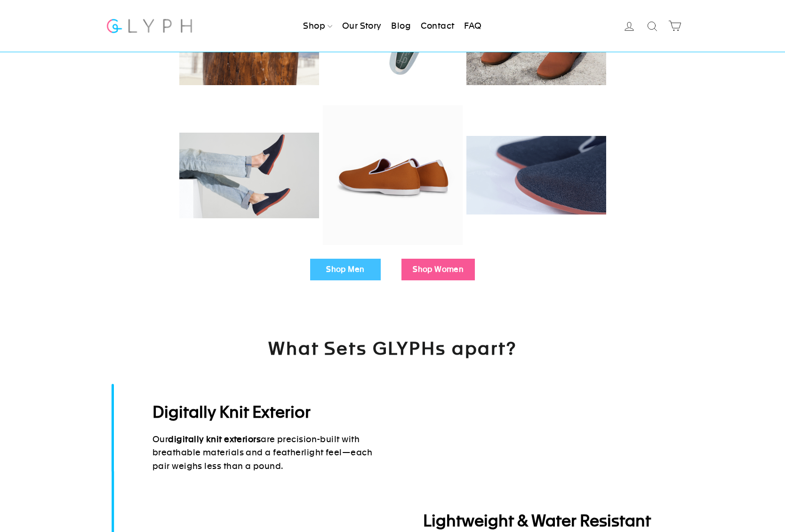 The height and width of the screenshot is (532, 785). I want to click on p: Our are precision-built with breathable materials and a featherlight feel—each pair weighs less t..., so click(265, 453).